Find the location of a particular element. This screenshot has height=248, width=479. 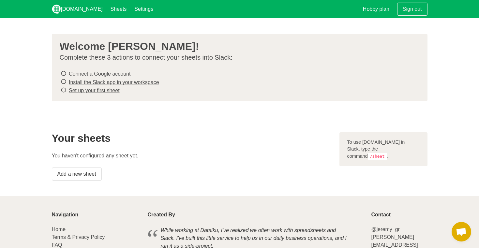

p: Created By is located at coordinates (255, 215).